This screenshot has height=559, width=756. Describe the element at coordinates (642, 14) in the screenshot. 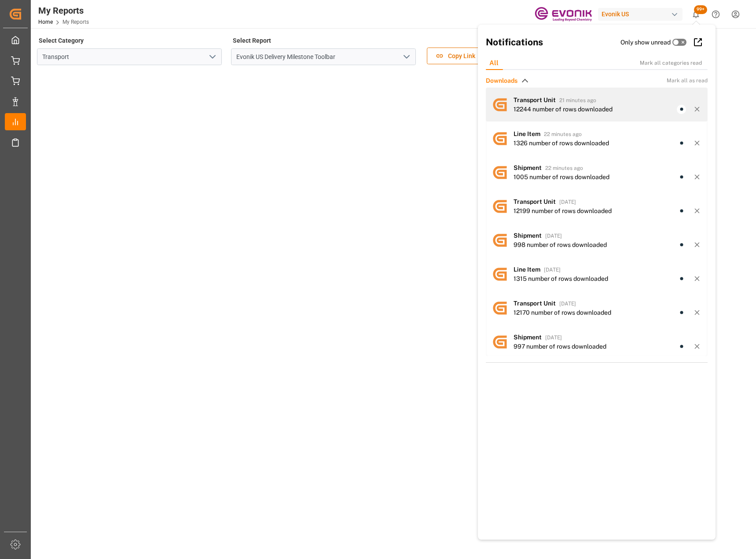

I see `button: Evonik US` at that location.